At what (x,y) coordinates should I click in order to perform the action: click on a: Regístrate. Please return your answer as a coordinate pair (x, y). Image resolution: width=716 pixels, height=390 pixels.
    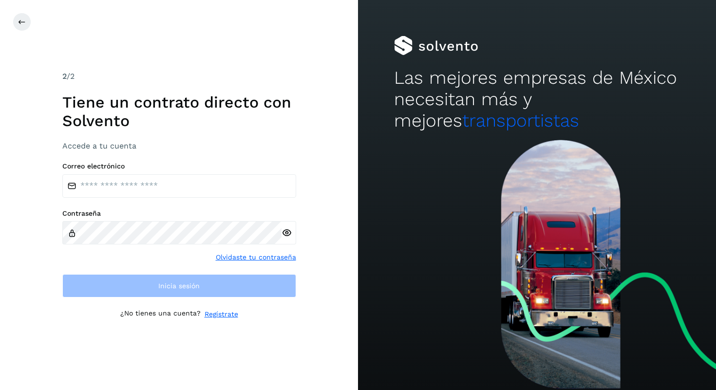
    Looking at the image, I should click on (221, 314).